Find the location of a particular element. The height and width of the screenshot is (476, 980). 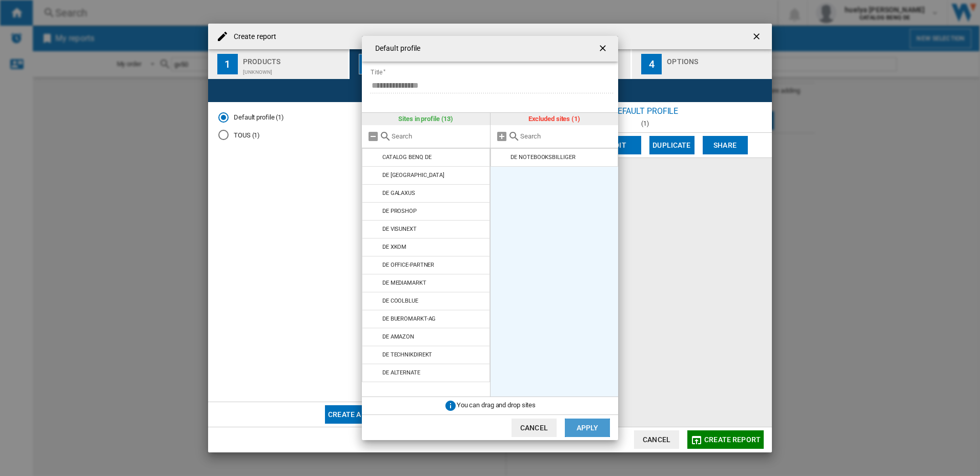

div: DE GALAXUS is located at coordinates (399, 193).